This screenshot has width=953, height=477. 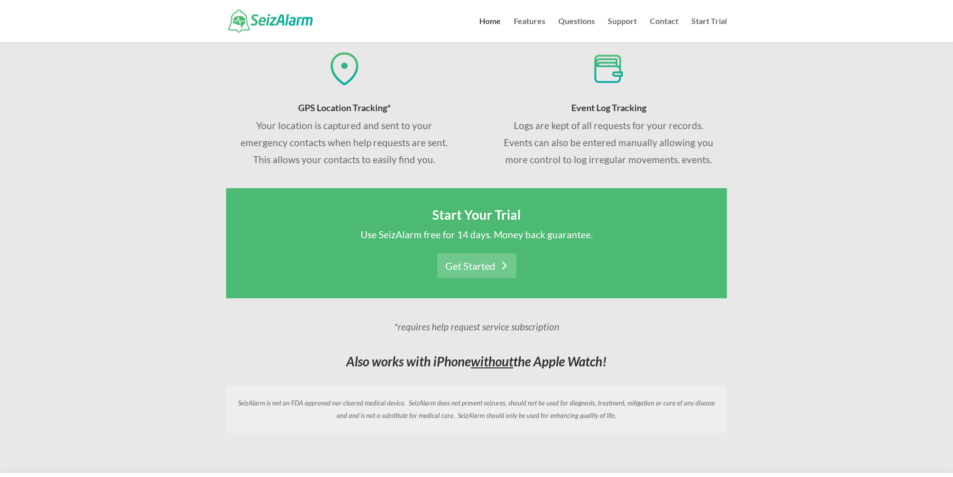 What do you see at coordinates (477, 326) in the screenshot?
I see `em: *requires help request service subscription` at bounding box center [477, 326].